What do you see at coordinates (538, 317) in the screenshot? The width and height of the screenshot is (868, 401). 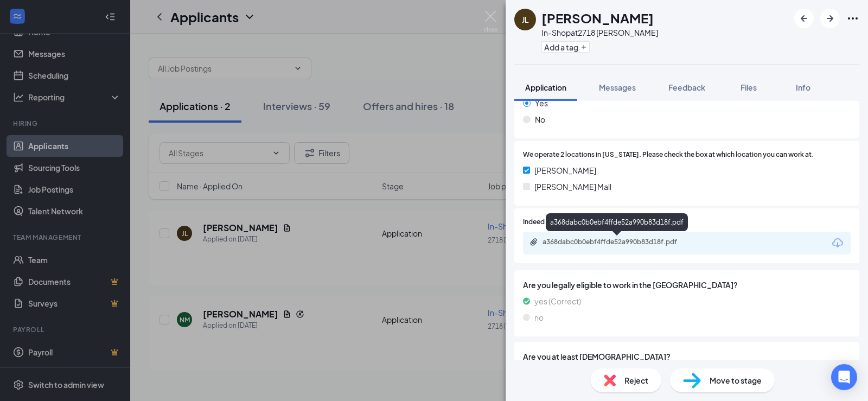 I see `span: no` at bounding box center [538, 317].